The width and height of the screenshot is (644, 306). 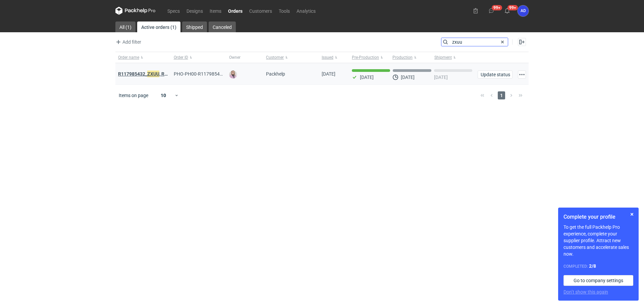 What do you see at coordinates (475, 42) in the screenshot?
I see `input: Search` at bounding box center [475, 42].